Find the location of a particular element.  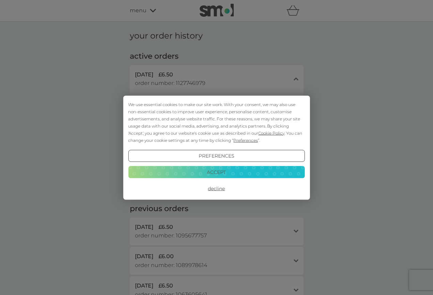

button: Preferences is located at coordinates (216, 156).